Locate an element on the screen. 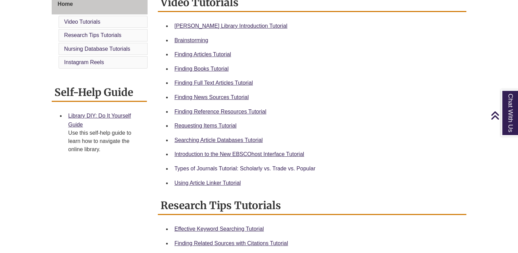 The image size is (518, 253). a: Back to Top is located at coordinates (504, 115).